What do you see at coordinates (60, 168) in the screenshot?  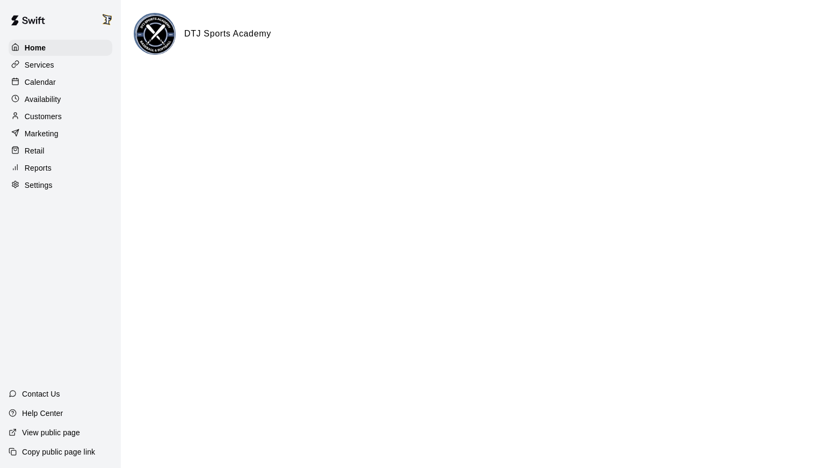 I see `div: Reports` at bounding box center [60, 168].